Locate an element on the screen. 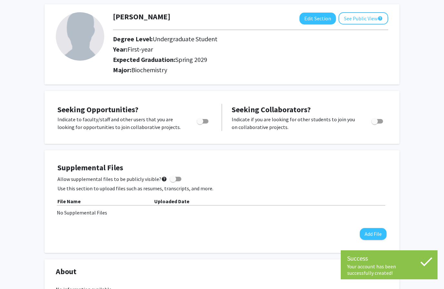 The width and height of the screenshot is (444, 289). img: Profile Picture is located at coordinates (80, 36).